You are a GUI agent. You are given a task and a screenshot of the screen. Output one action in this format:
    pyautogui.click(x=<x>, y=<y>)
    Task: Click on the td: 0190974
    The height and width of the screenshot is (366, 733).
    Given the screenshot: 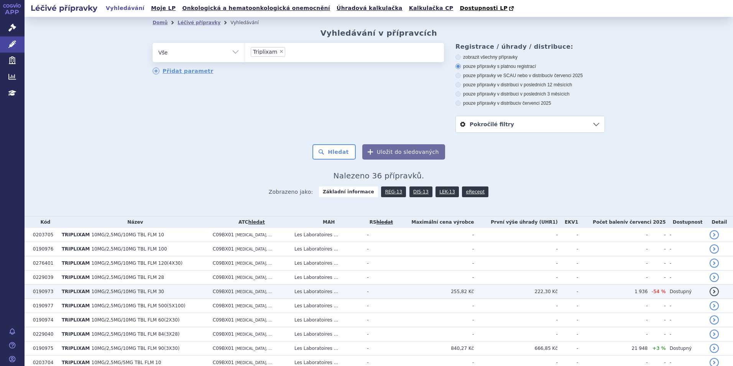 What is the action you would take?
    pyautogui.click(x=43, y=320)
    